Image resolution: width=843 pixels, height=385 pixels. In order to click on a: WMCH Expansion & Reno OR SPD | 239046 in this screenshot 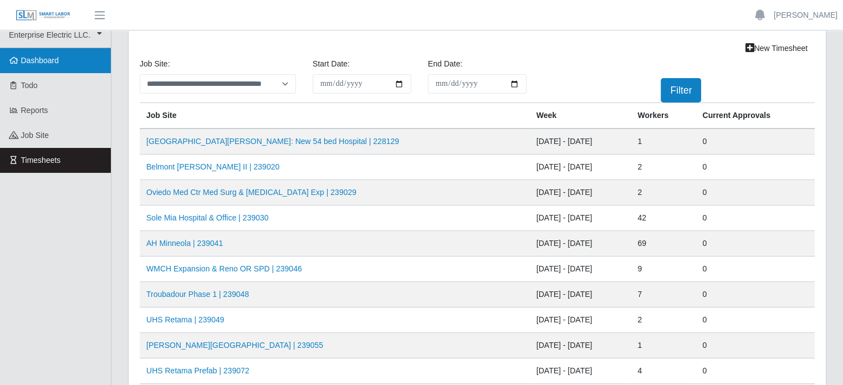, I will do `click(224, 269)`.